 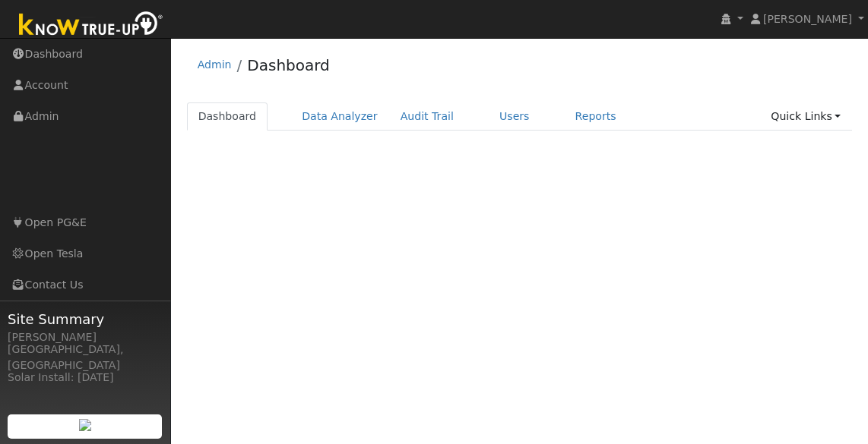 What do you see at coordinates (91, 25) in the screenshot?
I see `img: Know True-Up` at bounding box center [91, 25].